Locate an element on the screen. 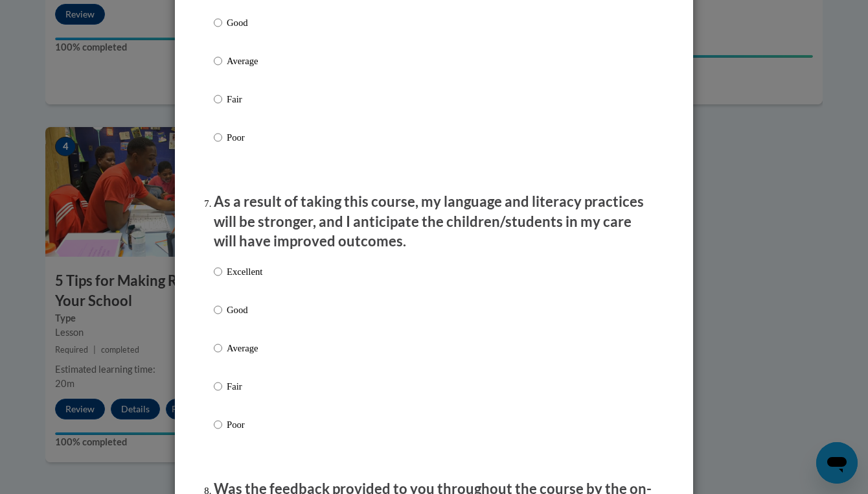 The height and width of the screenshot is (494, 868). p: As a result of taking this course, my language and literacy practices will be stronger, and I ant... is located at coordinates (434, 222).